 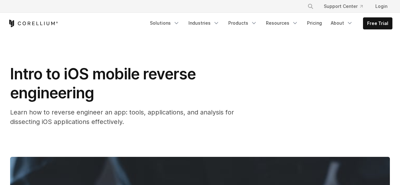 I want to click on span: Learn how to reverse engineer an app: tools, applications, and analysis for dissecting iOS applic..., so click(x=122, y=117).